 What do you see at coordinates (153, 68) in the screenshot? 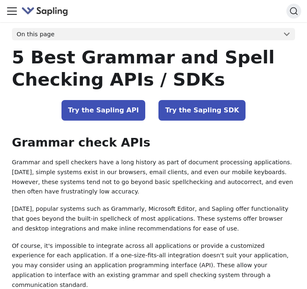
I see `h1: 5 Best Grammar and Spell Checking APIs / SDKs` at bounding box center [153, 68].